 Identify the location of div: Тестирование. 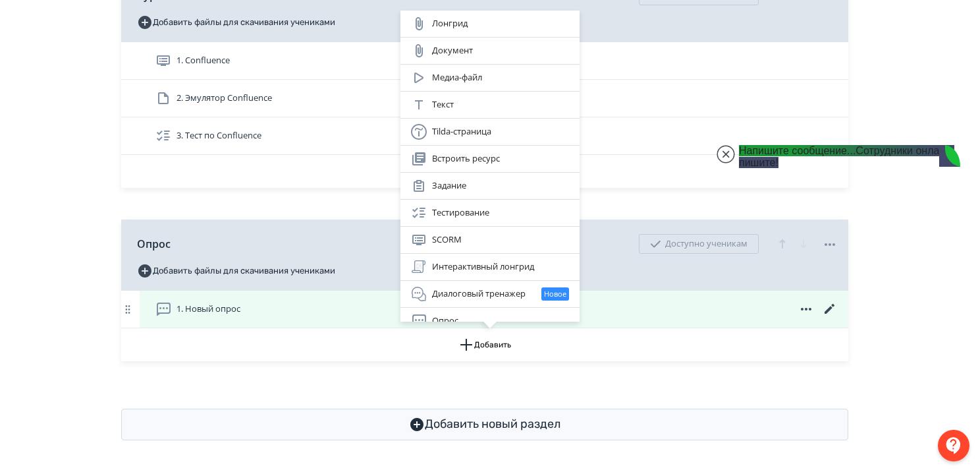
(490, 213).